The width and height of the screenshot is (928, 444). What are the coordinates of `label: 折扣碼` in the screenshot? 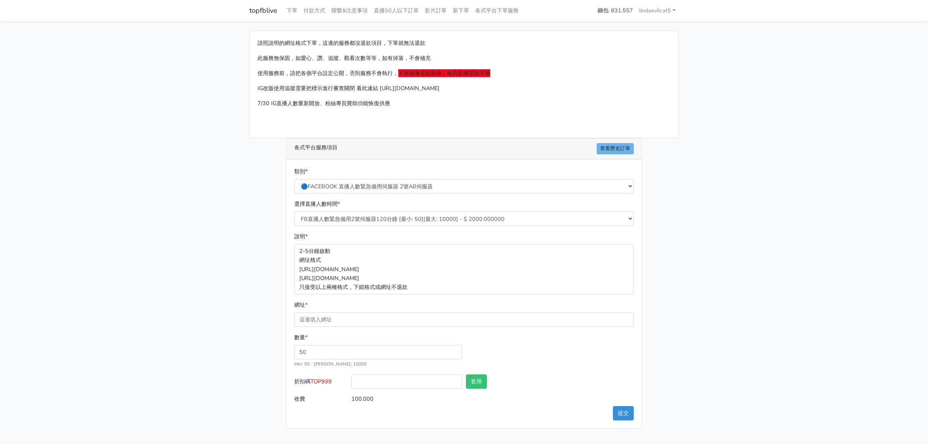 It's located at (321, 383).